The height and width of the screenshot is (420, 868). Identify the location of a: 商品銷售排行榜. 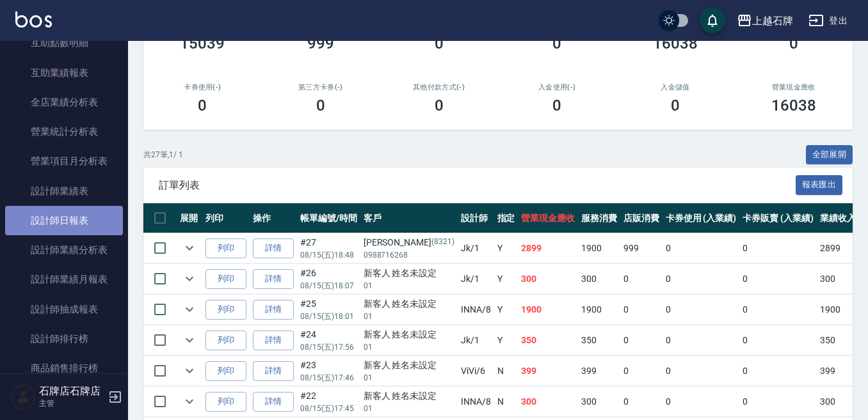
(64, 368).